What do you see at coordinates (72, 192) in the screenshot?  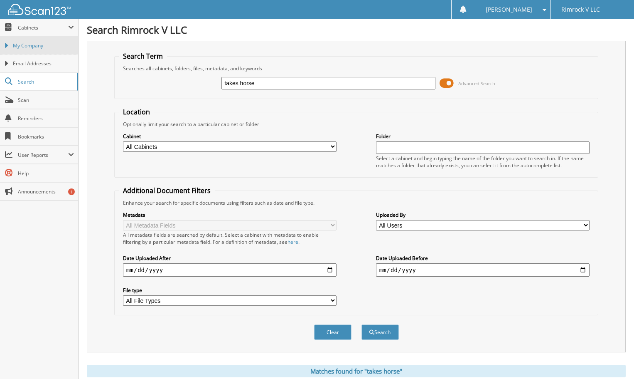 I see `div: 1` at bounding box center [72, 192].